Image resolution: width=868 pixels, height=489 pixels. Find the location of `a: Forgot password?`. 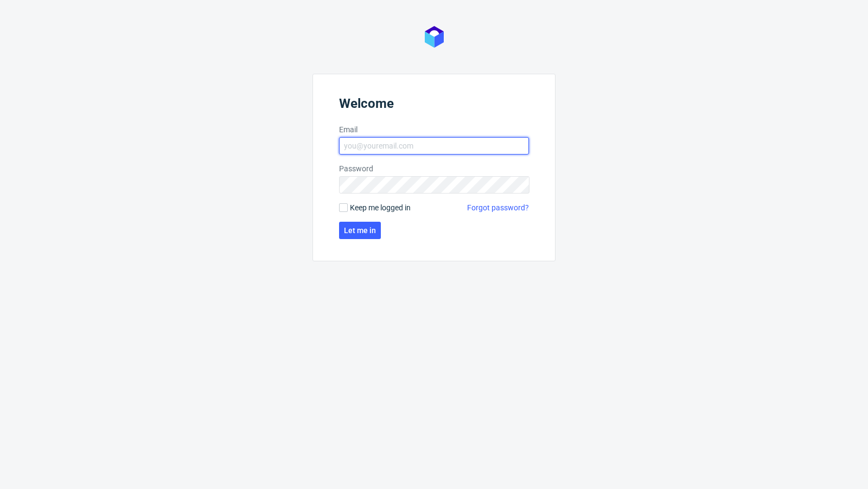

a: Forgot password? is located at coordinates (498, 208).